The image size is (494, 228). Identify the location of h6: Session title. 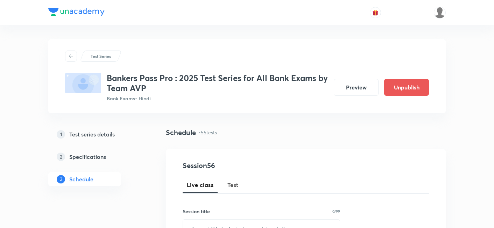
(196, 211).